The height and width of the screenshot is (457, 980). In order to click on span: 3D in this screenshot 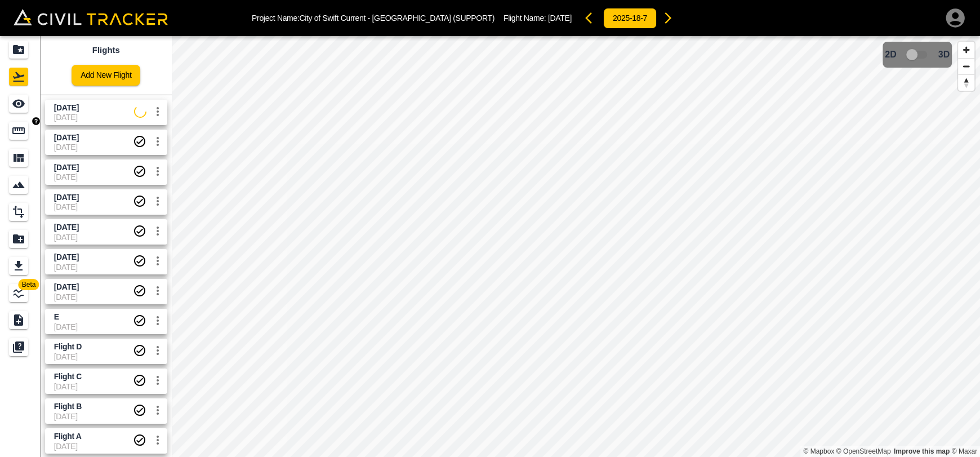, I will do `click(944, 55)`.